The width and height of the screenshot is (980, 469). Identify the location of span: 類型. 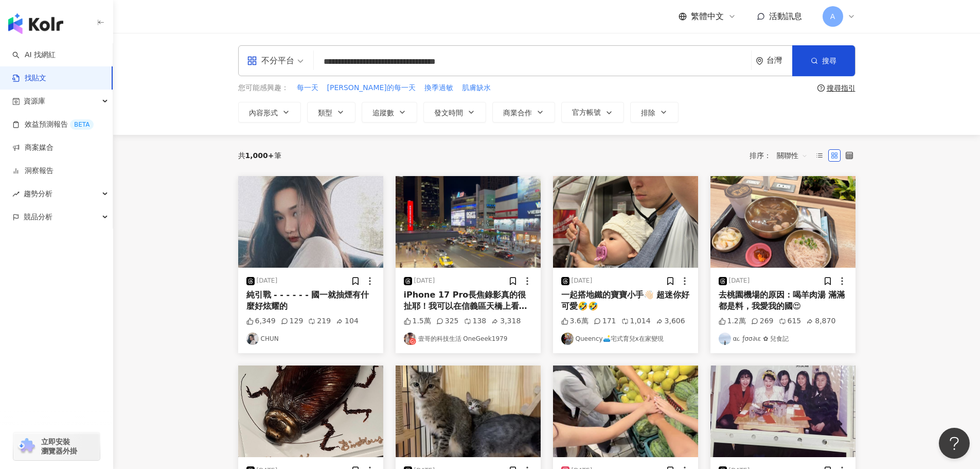
(325, 113).